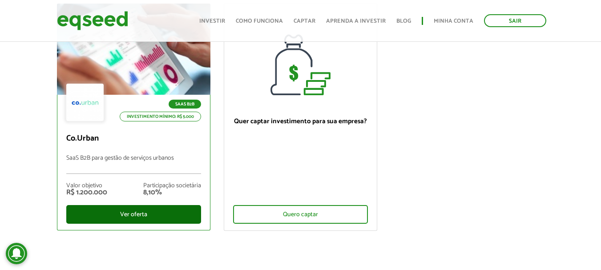 This screenshot has width=601, height=270. I want to click on p: Quer captar investimento para sua empresa?, so click(300, 121).